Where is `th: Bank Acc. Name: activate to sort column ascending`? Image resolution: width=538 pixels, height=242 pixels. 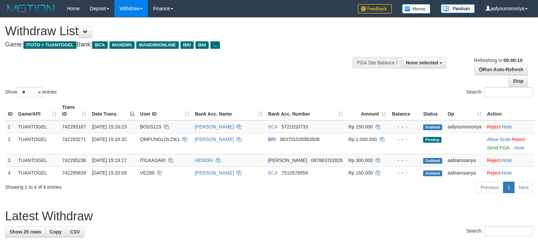 th: Bank Acc. Name: activate to sort column ascending is located at coordinates (228, 111).